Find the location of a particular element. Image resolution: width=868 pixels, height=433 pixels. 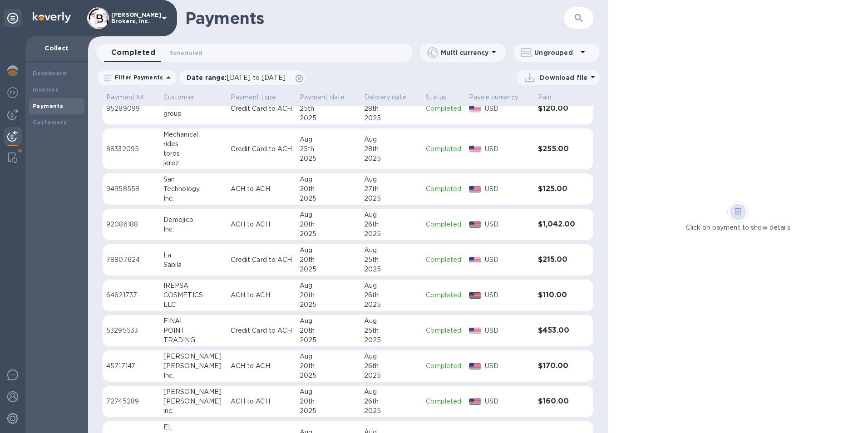

p: Paid is located at coordinates (545, 97).